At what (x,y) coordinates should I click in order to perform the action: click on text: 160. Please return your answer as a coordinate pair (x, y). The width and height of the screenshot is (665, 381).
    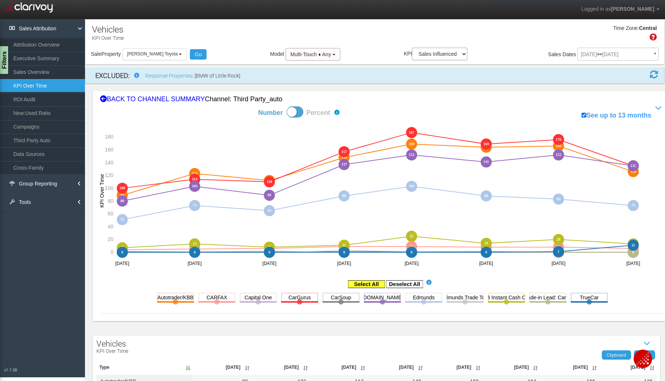
    Looking at the image, I should click on (109, 150).